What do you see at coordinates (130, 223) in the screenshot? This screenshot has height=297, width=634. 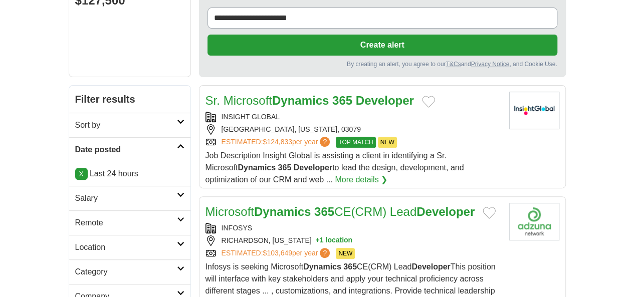 I see `a: Remote` at bounding box center [130, 223].